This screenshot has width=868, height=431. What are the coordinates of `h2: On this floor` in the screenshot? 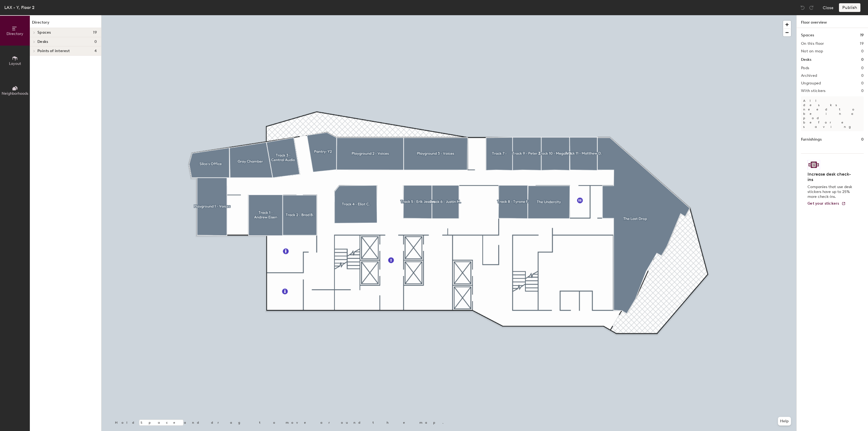 It's located at (812, 44).